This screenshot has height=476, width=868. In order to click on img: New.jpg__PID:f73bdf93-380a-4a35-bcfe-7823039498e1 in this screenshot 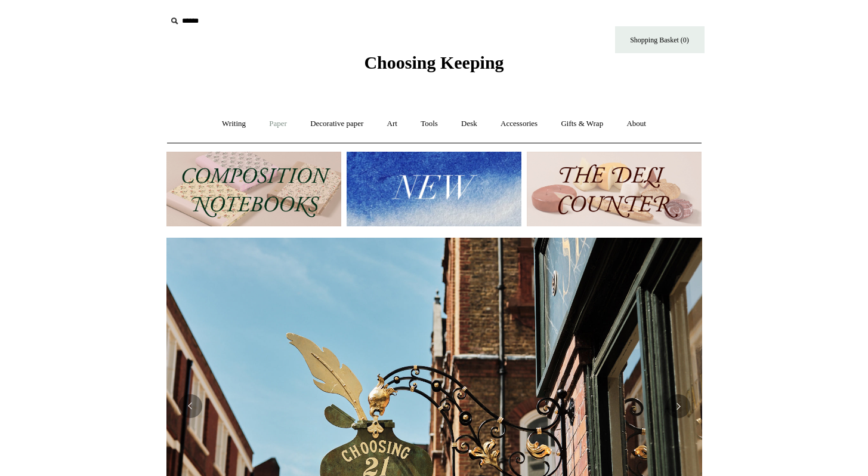, I will do `click(434, 189)`.